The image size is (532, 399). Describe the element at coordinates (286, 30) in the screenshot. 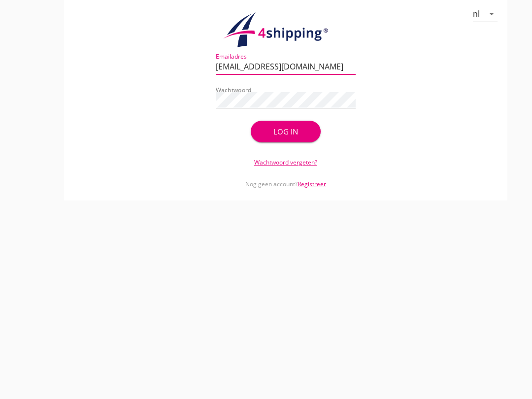

I see `img: logo.1f945f1d.svg` at that location.